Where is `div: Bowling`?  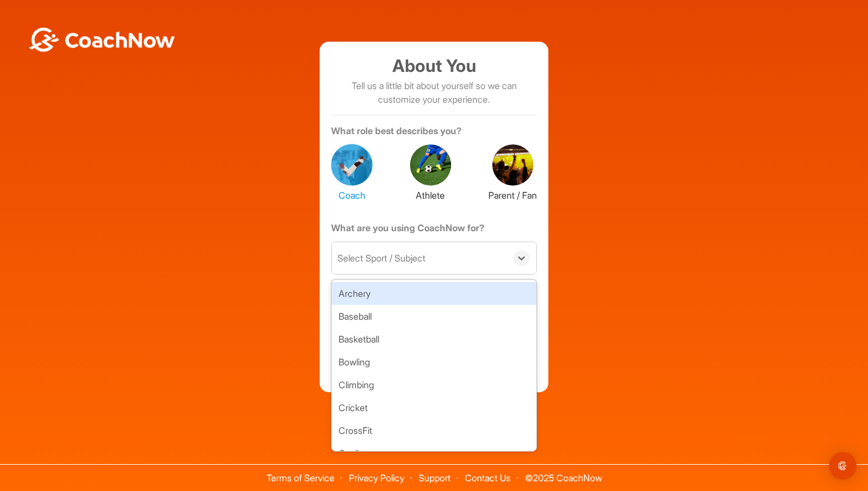 div: Bowling is located at coordinates (434, 362).